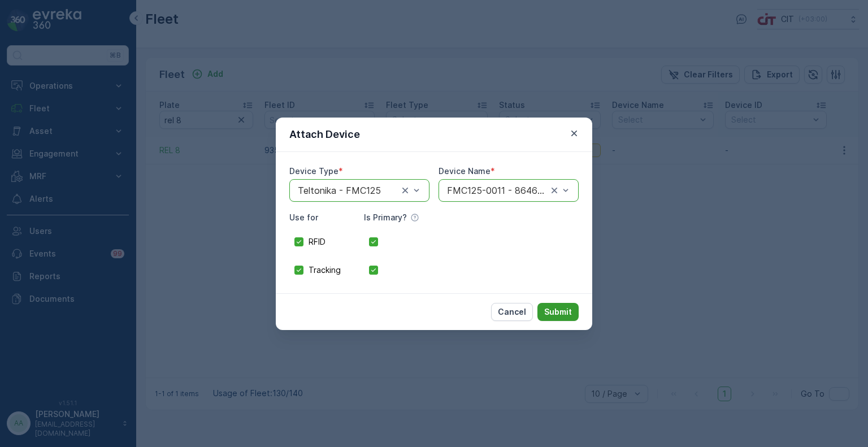  What do you see at coordinates (558, 312) in the screenshot?
I see `button: Submit` at bounding box center [558, 312].